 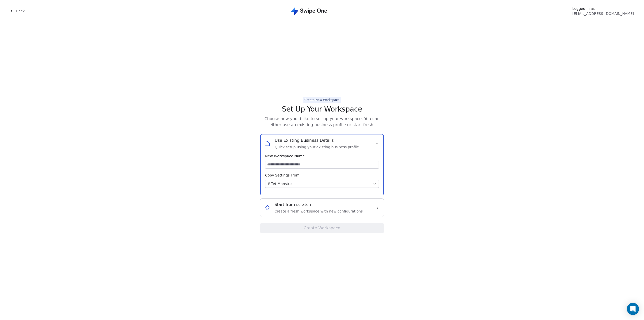 I want to click on span: Logged in as, so click(x=603, y=9).